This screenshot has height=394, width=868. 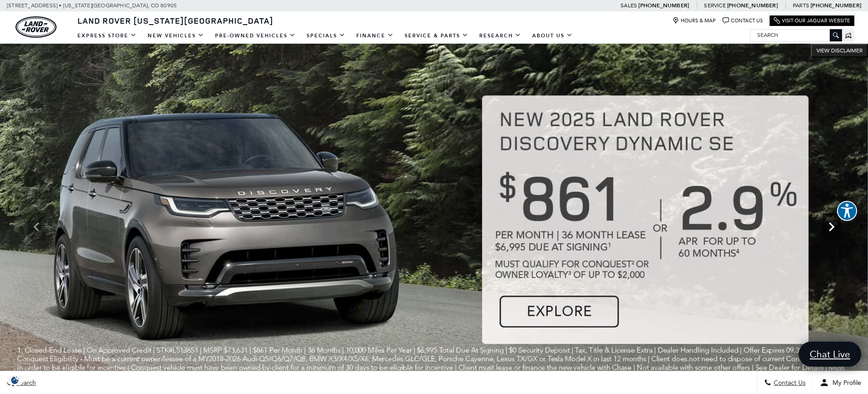 I want to click on span: Contact Us, so click(x=789, y=382).